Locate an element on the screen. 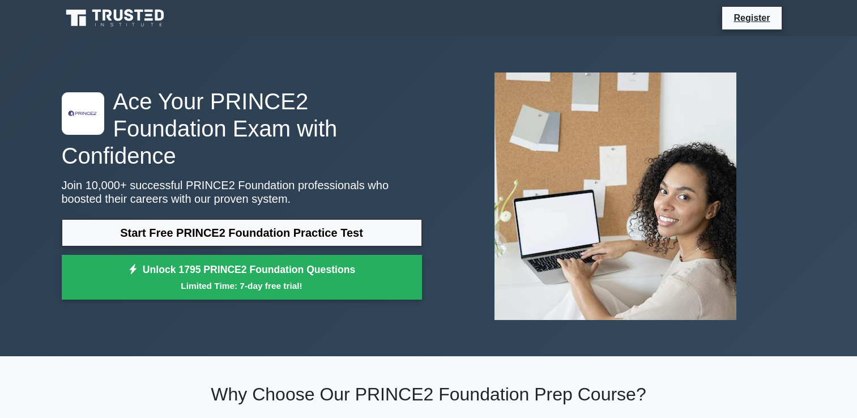 Image resolution: width=857 pixels, height=418 pixels. h2: Why Choose Our PRINCE2 Foundation Prep Course? is located at coordinates (429, 394).